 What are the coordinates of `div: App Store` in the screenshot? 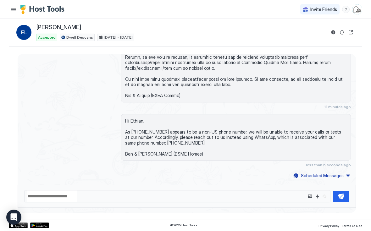 It's located at (18, 226).